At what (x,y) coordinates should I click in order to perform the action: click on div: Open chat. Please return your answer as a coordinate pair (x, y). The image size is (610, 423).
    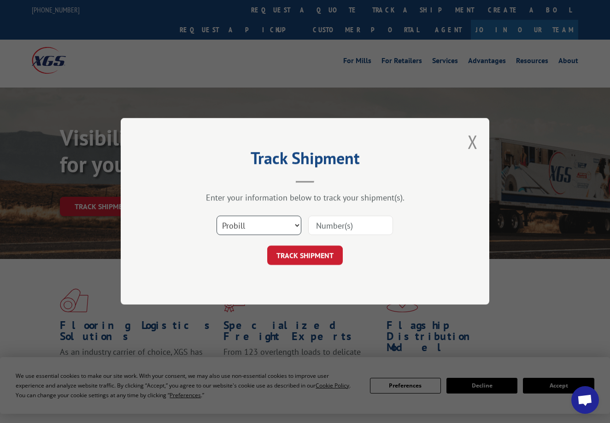
    Looking at the image, I should click on (585, 400).